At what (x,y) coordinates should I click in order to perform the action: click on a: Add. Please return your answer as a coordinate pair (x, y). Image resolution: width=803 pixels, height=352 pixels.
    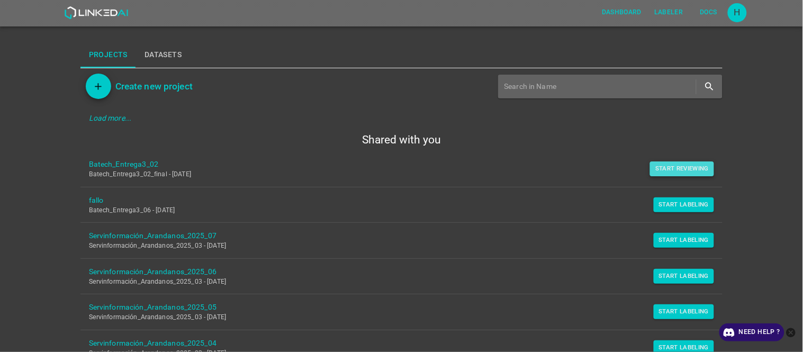
    Looking at the image, I should click on (98, 86).